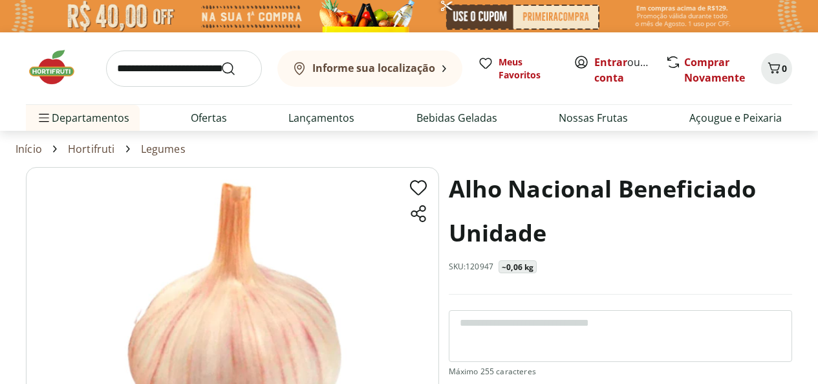  Describe the element at coordinates (457, 118) in the screenshot. I see `a: Bebidas Geladas` at that location.